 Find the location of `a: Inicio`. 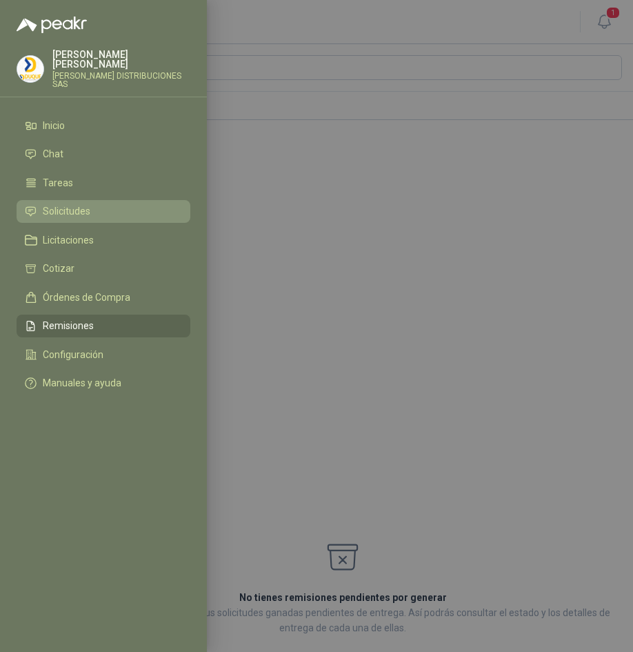

a: Inicio is located at coordinates (103, 126).